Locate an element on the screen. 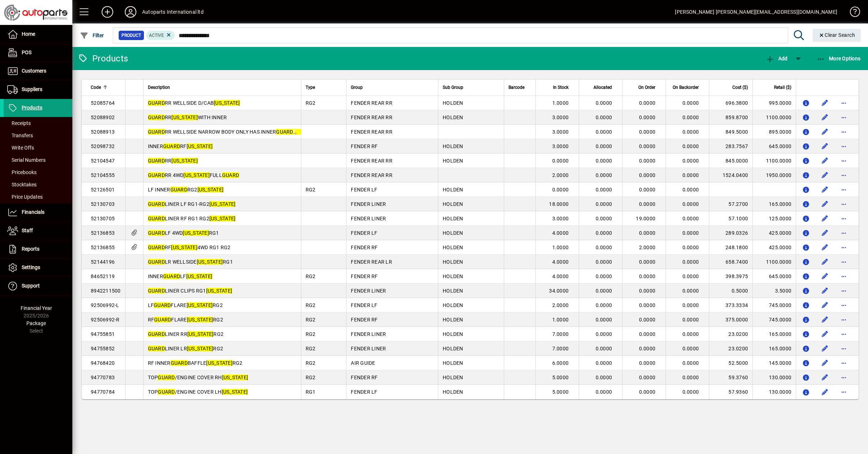  span: FENDER REAR RR is located at coordinates (371, 175).